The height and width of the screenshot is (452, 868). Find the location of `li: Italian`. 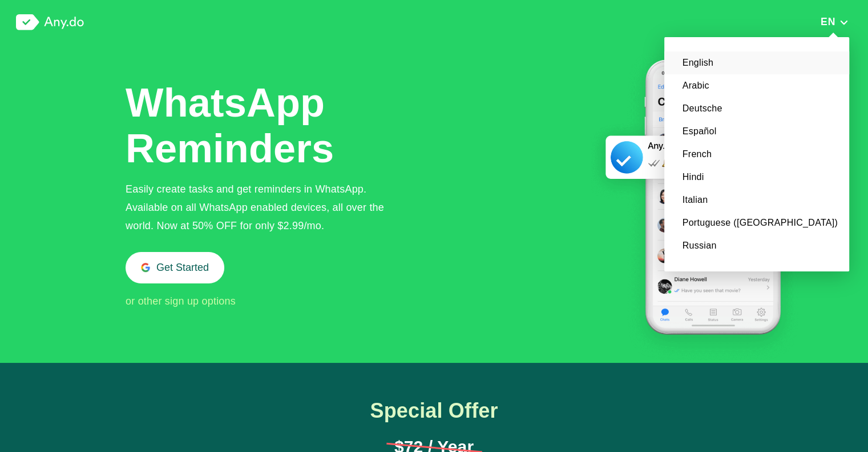

li: Italian is located at coordinates (756, 200).